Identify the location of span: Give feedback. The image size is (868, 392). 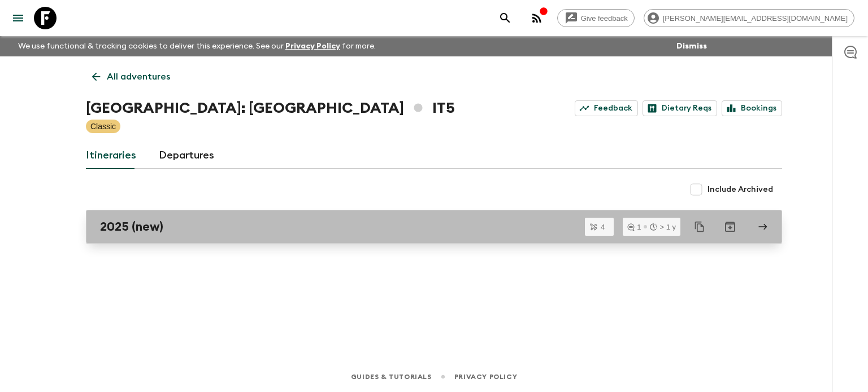
(605, 18).